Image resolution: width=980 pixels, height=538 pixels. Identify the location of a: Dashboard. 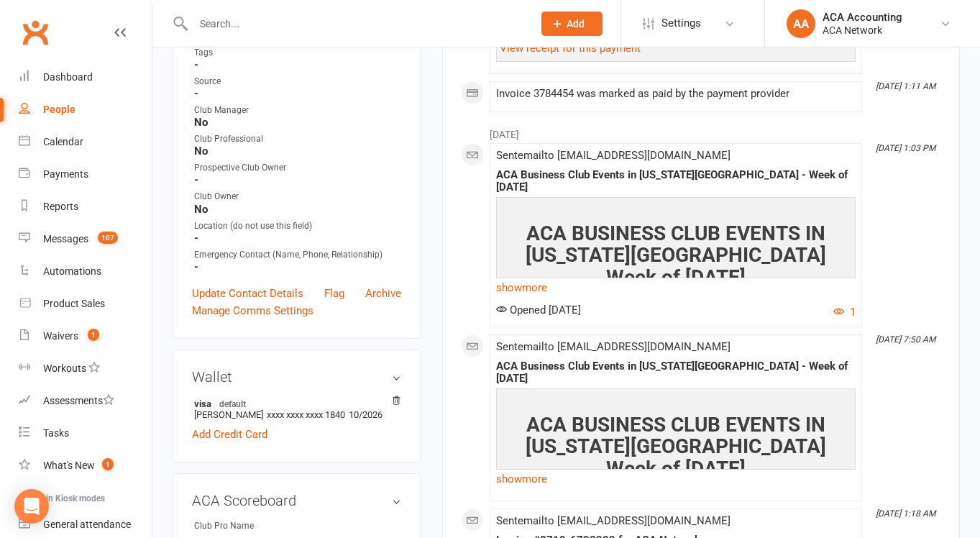
(85, 77).